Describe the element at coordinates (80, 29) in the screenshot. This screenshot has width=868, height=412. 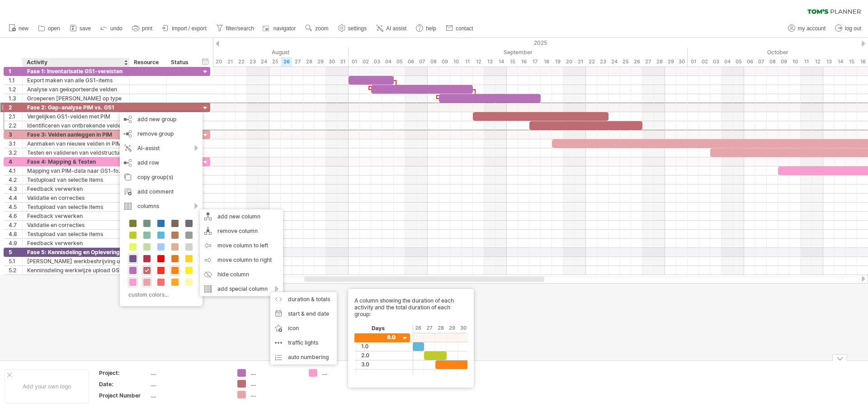
I see `a: save` at that location.